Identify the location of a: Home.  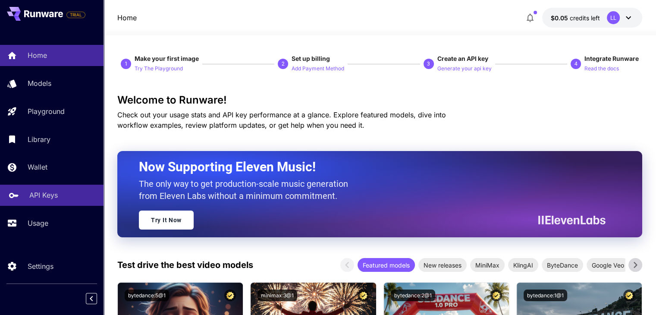
(127, 18).